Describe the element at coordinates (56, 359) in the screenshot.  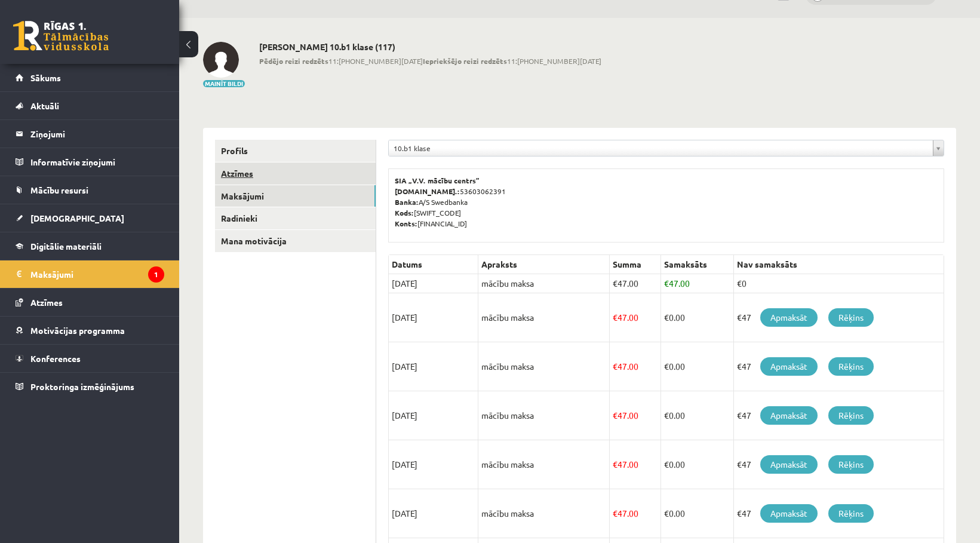
I see `span: Konferences` at that location.